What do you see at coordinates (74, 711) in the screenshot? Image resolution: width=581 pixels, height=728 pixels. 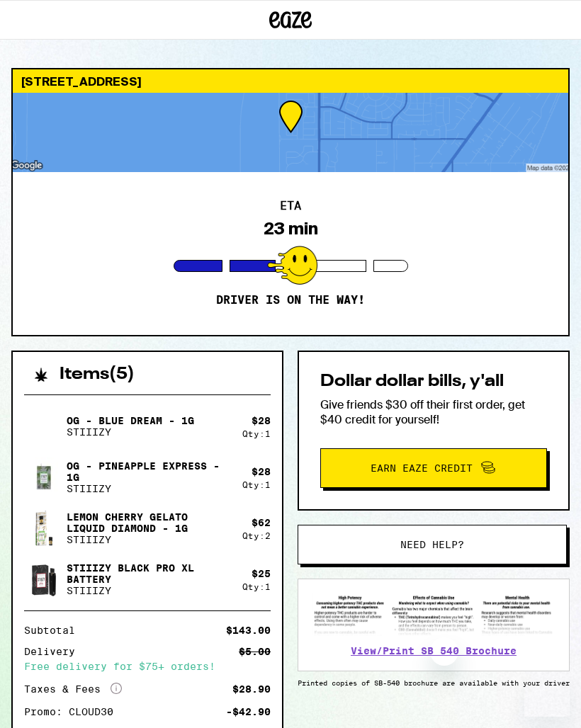 I see `div: Promo: CLOUD30` at bounding box center [74, 711].